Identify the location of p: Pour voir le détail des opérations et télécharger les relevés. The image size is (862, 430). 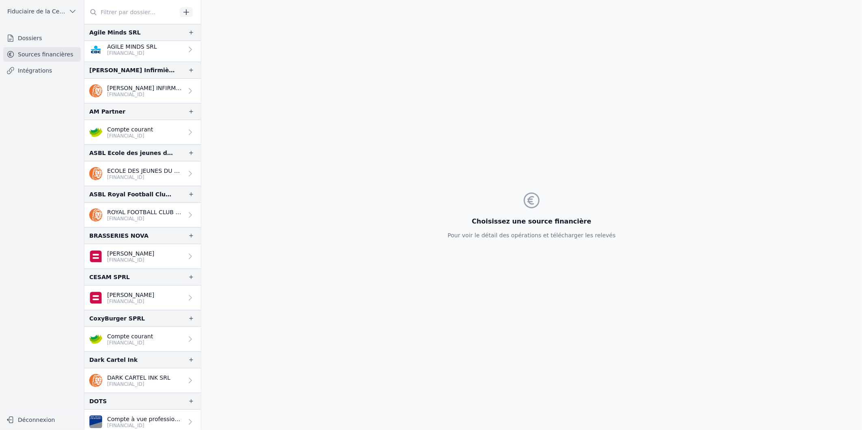
(531, 235).